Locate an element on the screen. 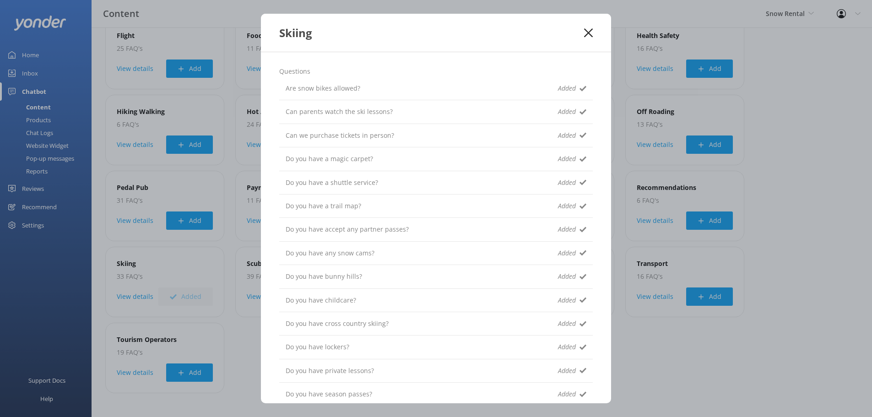  p: Can we purchase tickets in person? is located at coordinates (340, 136).